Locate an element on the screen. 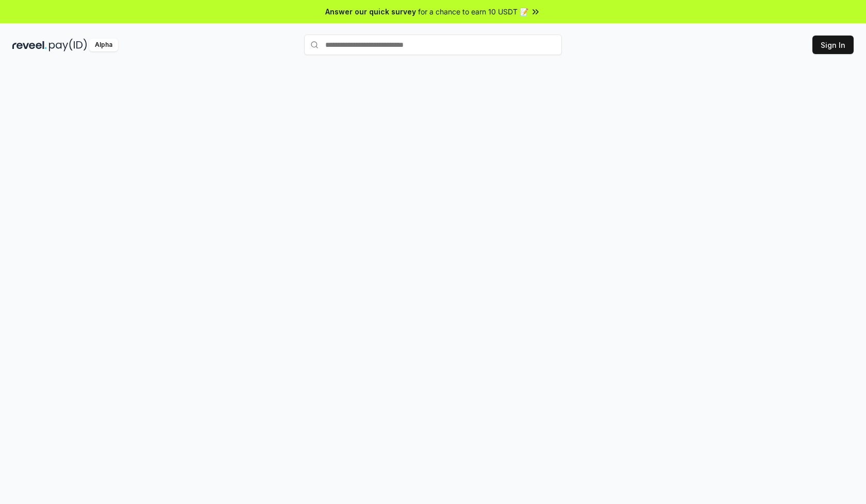 Image resolution: width=866 pixels, height=504 pixels. span: Answer our quick survey is located at coordinates (371, 12).